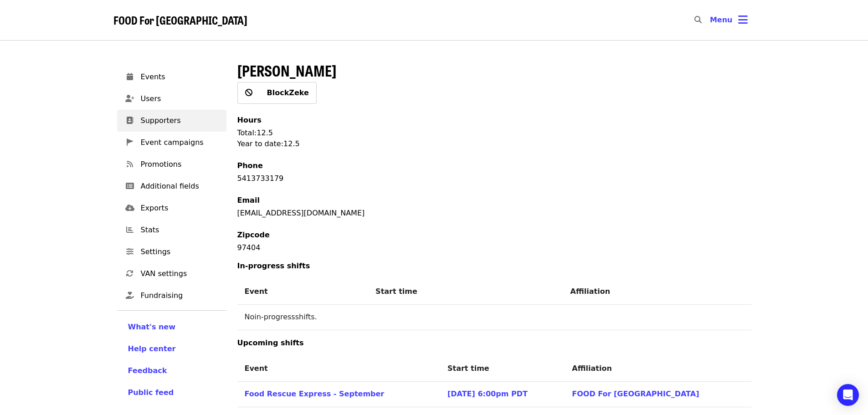  Describe the element at coordinates (130, 163) in the screenshot. I see `i: rss icon` at that location.